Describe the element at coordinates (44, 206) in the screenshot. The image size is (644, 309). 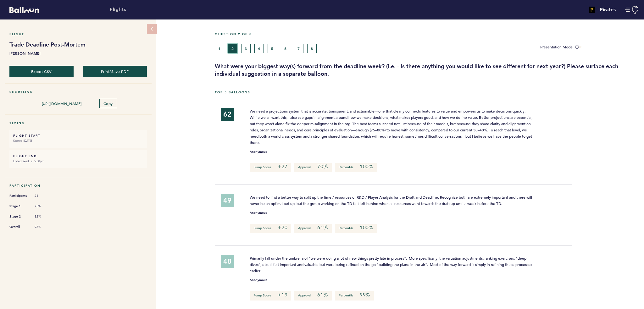
I see `span: 75%` at that location.